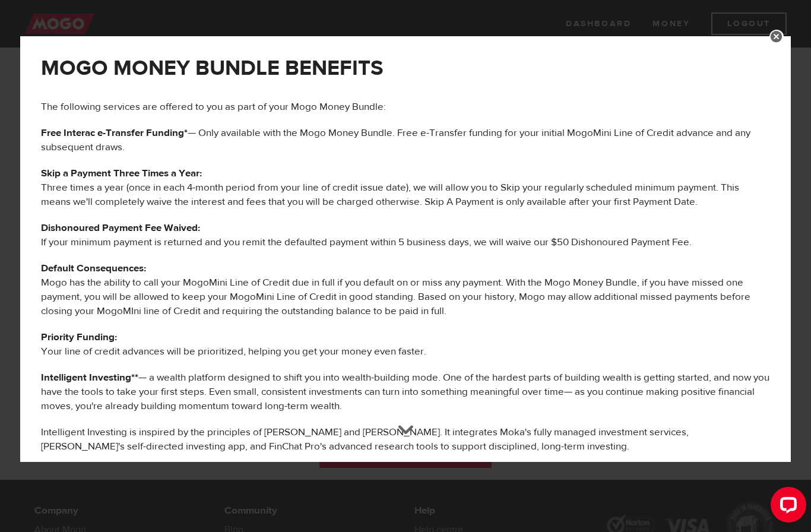  Describe the element at coordinates (121, 174) in the screenshot. I see `b: Skip a Payment Three Times a Year:` at that location.